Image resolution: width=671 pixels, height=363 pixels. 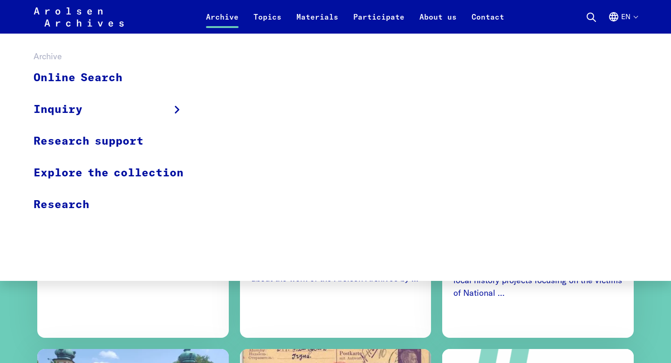 I want to click on button: English, language selection, so click(x=623, y=22).